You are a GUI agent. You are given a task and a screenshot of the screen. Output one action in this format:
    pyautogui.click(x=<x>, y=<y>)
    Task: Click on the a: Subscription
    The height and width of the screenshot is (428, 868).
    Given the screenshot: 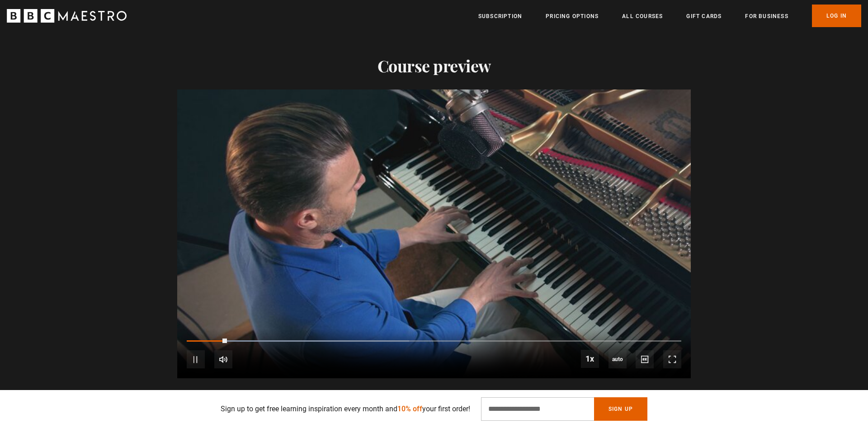 What is the action you would take?
    pyautogui.click(x=500, y=16)
    